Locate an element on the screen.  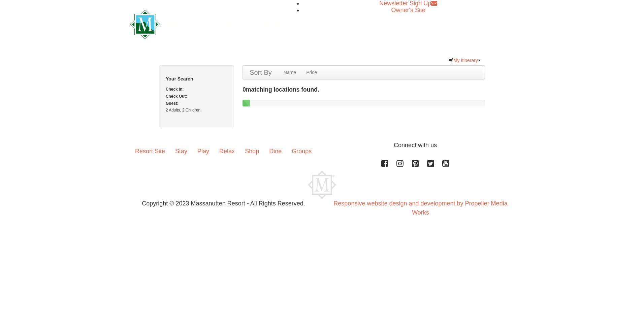
strong: Check In: is located at coordinates (175, 89).